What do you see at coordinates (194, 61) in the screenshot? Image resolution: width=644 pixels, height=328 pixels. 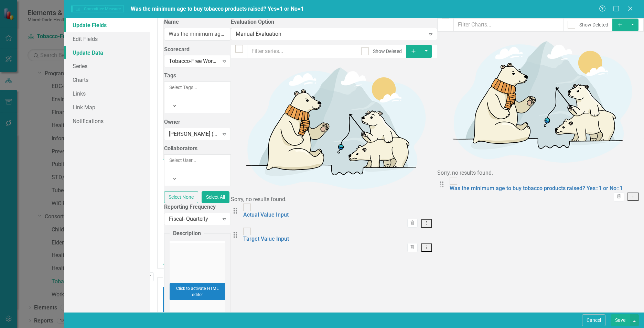 I see `div: Tobacco-Free Workgroup Work Plan` at bounding box center [194, 61].